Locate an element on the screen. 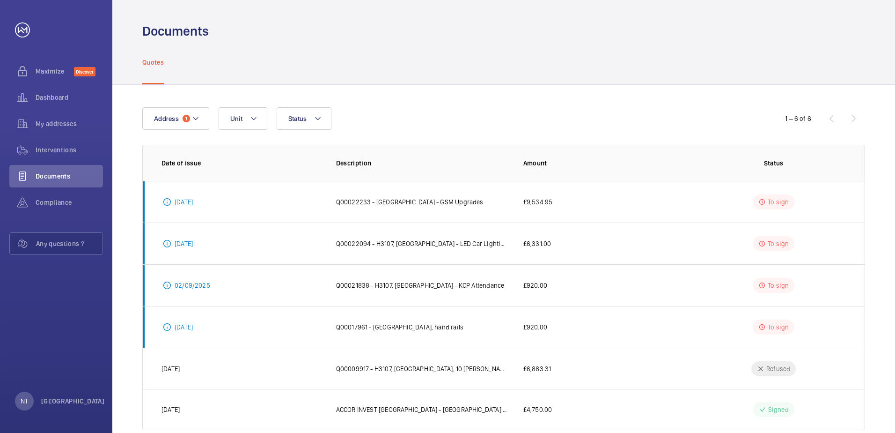 This screenshot has height=433, width=895. h1: Documents is located at coordinates (176, 31).